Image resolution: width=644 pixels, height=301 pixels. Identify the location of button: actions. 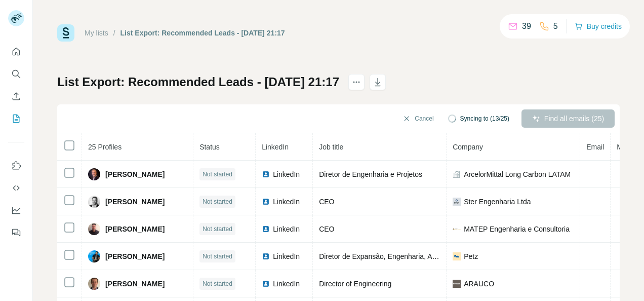
(357, 82).